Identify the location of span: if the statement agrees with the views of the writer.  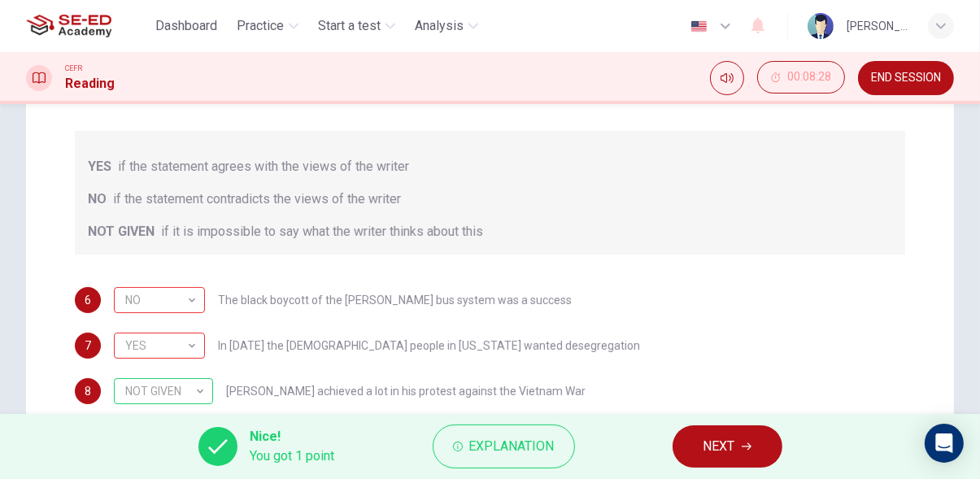
(263, 167).